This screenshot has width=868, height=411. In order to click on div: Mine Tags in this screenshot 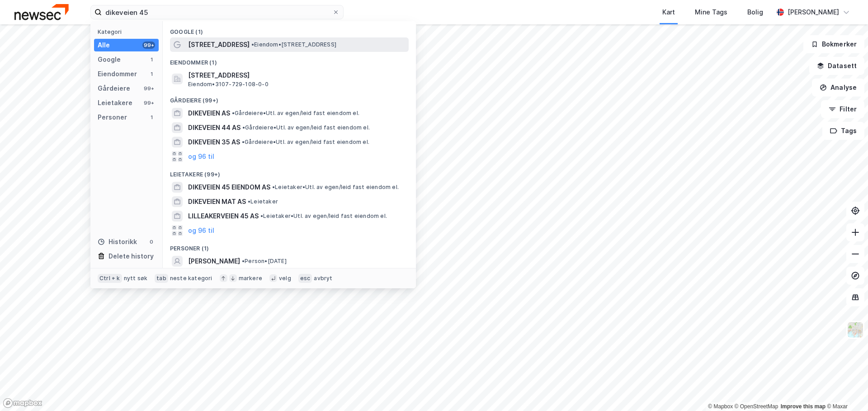, I will do `click(711, 12)`.